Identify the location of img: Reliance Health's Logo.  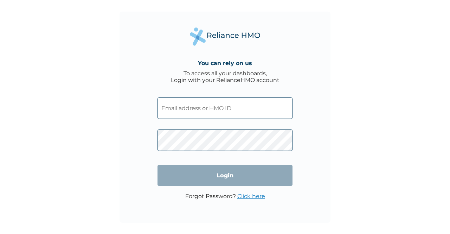
(225, 36).